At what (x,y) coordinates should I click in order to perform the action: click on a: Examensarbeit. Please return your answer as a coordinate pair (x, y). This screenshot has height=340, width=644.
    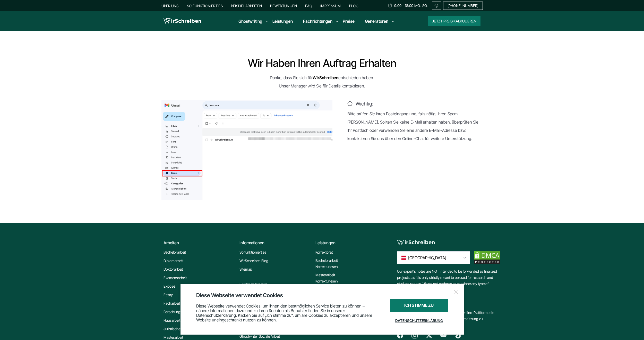
    Looking at the image, I should click on (175, 278).